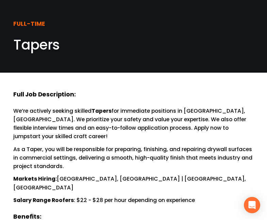 The height and width of the screenshot is (220, 267). I want to click on strong: Markets Hiring:, so click(35, 179).